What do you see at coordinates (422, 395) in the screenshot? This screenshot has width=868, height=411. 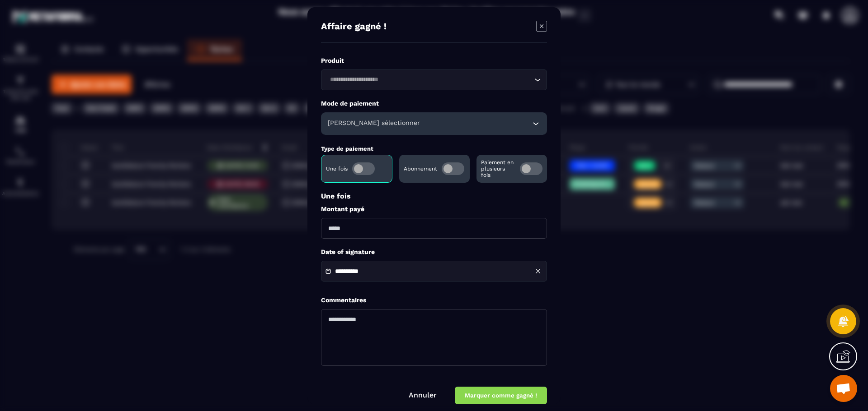 I see `a: Annuler` at bounding box center [422, 395].